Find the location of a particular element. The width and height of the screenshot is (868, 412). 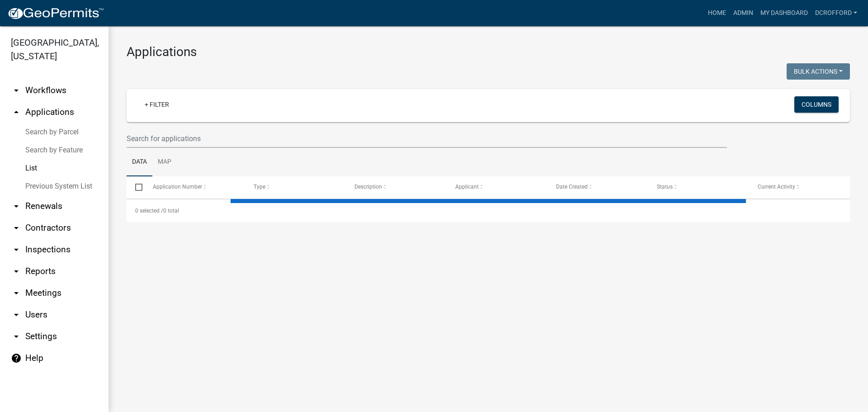

a: dcrofford is located at coordinates (836, 13).